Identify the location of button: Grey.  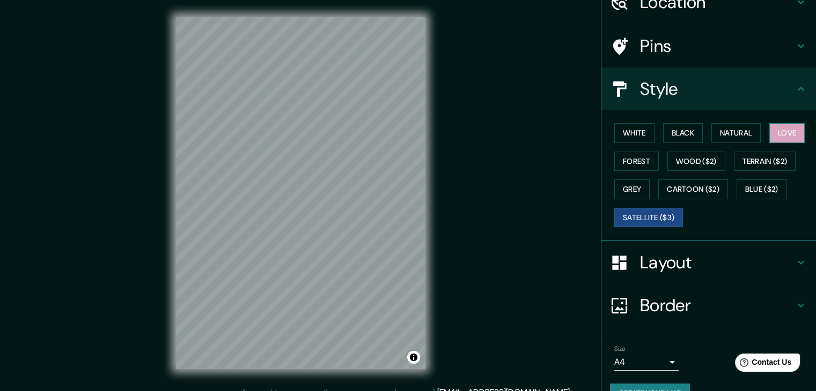
(632, 189).